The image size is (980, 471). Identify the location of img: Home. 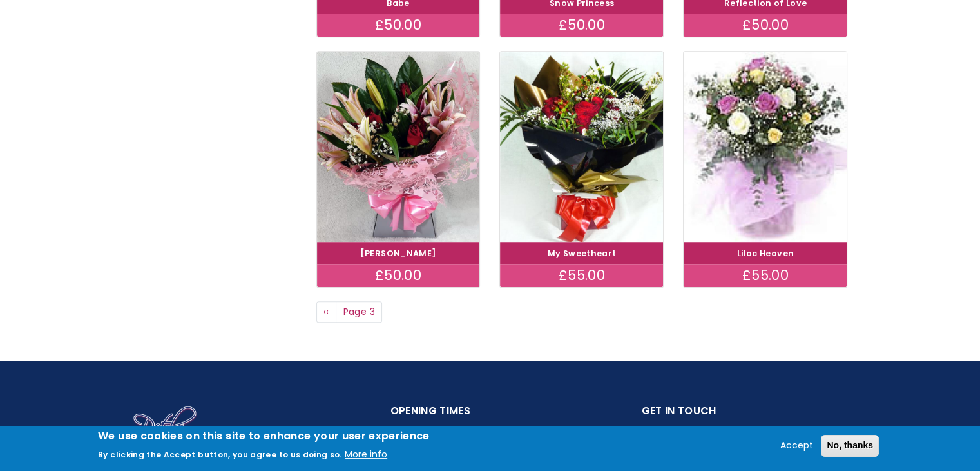
(165, 427).